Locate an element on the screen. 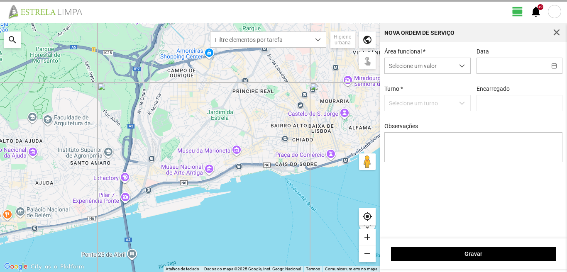 The height and width of the screenshot is (272, 567). span: Gravar is located at coordinates (474, 254).